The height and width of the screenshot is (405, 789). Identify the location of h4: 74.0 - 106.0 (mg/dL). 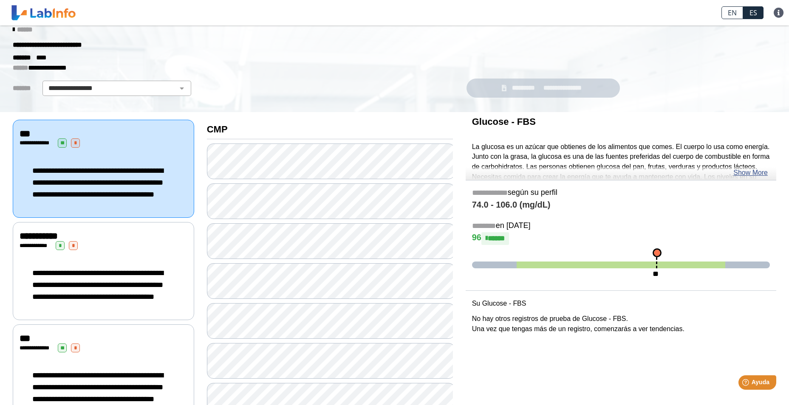
(621, 205).